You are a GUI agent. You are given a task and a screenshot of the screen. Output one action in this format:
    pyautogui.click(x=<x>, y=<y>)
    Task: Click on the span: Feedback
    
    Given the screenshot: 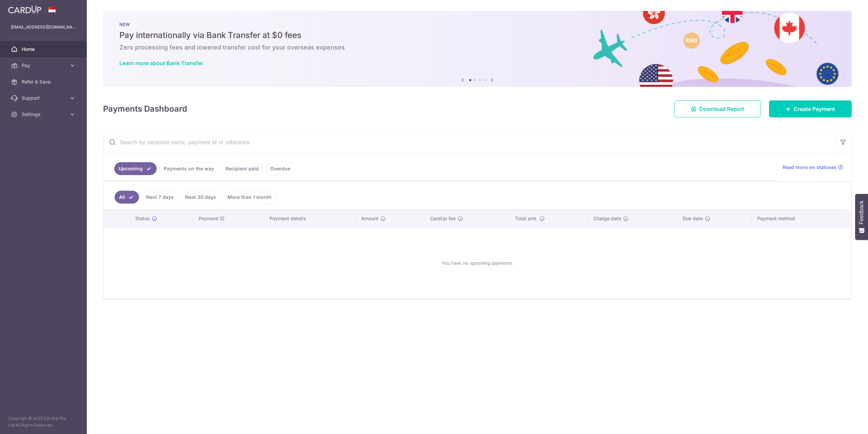 What is the action you would take?
    pyautogui.click(x=862, y=212)
    